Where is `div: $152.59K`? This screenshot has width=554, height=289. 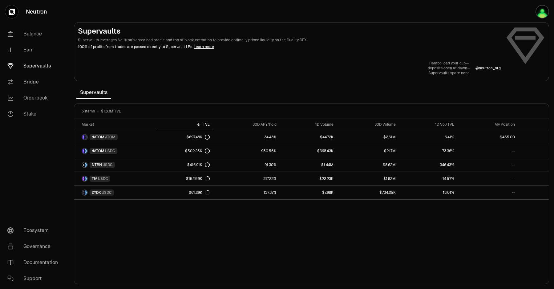
div: $152.59K is located at coordinates (198, 178).